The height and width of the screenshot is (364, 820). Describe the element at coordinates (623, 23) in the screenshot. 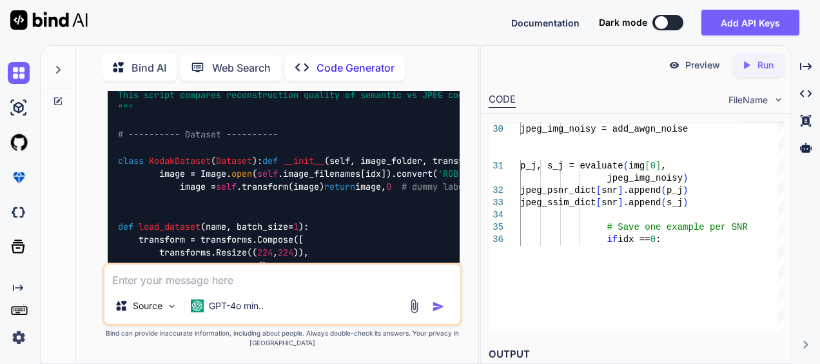

I see `span: Dark mode` at that location.